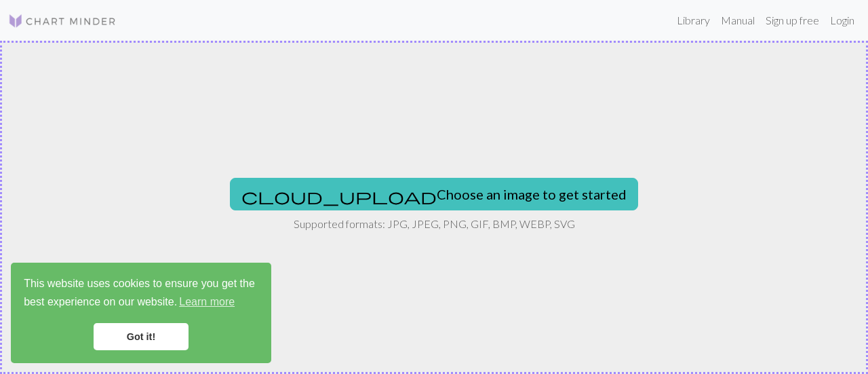 Image resolution: width=868 pixels, height=374 pixels. What do you see at coordinates (737, 21) in the screenshot?
I see `a: Manual` at bounding box center [737, 21].